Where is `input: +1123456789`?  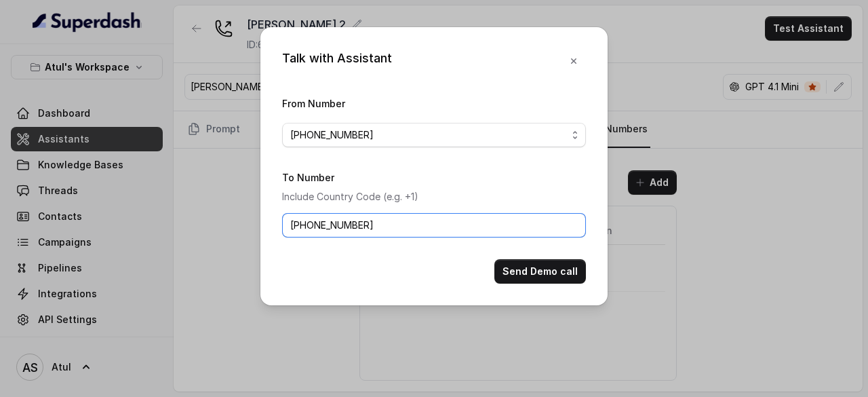 input: +1123456789 is located at coordinates (434, 225).